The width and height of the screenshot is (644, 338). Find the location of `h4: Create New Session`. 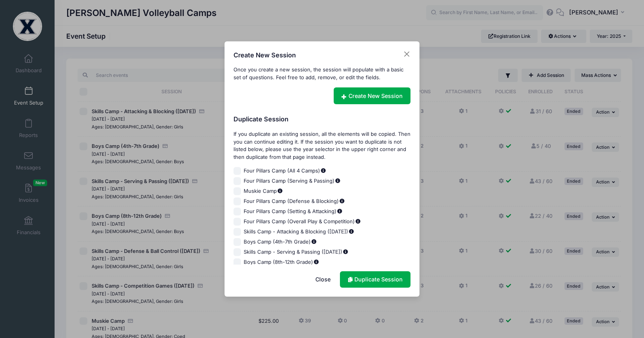

h4: Create New Session is located at coordinates (265, 55).